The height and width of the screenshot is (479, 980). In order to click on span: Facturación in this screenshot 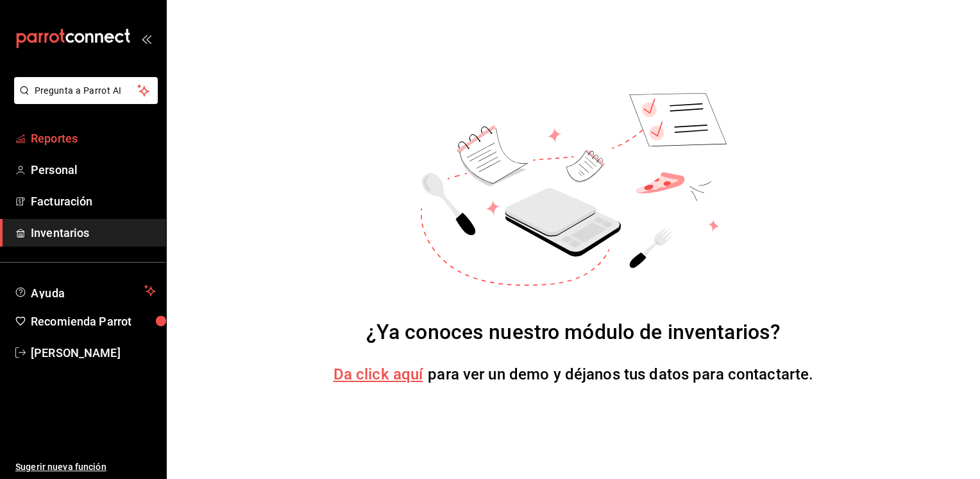, I will do `click(93, 201)`.